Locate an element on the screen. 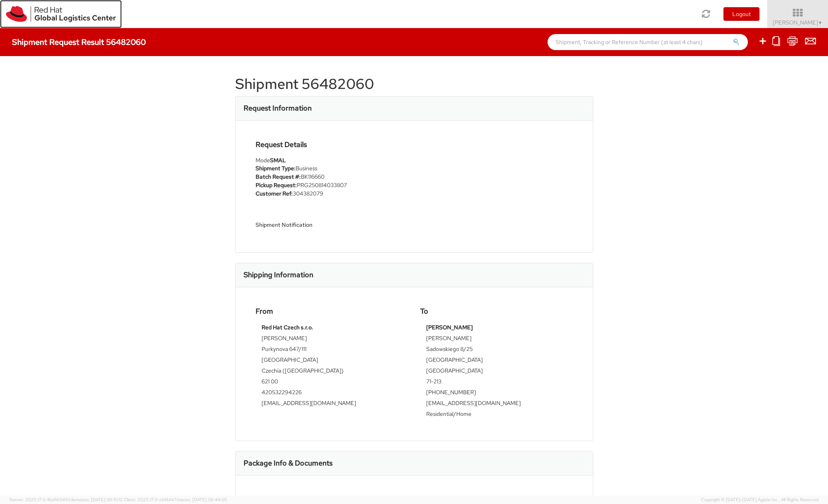  h4: Request Details is located at coordinates (332, 145).